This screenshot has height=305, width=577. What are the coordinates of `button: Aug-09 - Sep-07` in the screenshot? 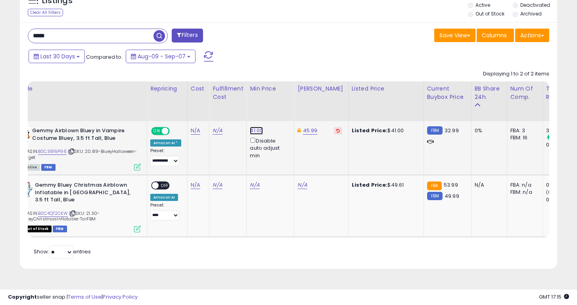 It's located at (161, 56).